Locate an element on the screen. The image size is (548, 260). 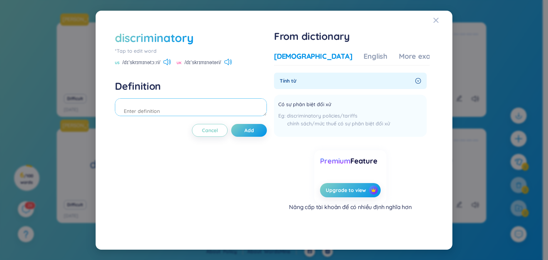
h4: Definition is located at coordinates (191, 86).